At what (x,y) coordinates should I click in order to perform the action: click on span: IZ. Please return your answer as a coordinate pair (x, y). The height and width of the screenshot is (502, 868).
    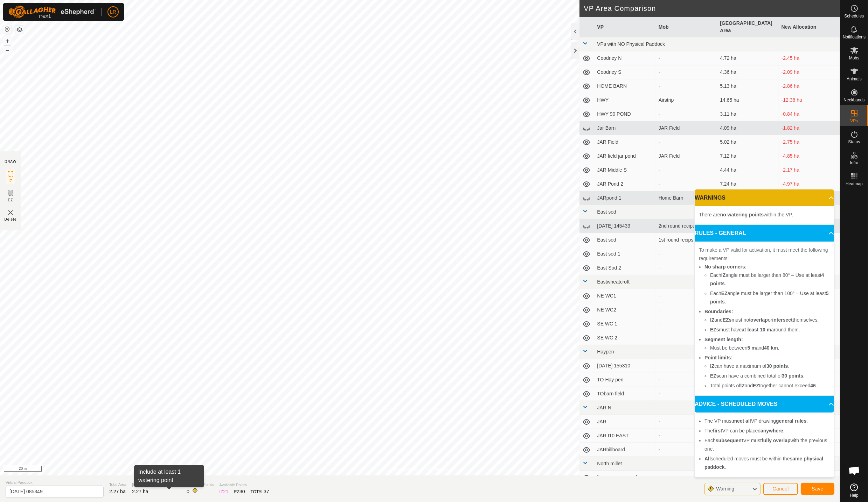
    Looking at the image, I should click on (11, 180).